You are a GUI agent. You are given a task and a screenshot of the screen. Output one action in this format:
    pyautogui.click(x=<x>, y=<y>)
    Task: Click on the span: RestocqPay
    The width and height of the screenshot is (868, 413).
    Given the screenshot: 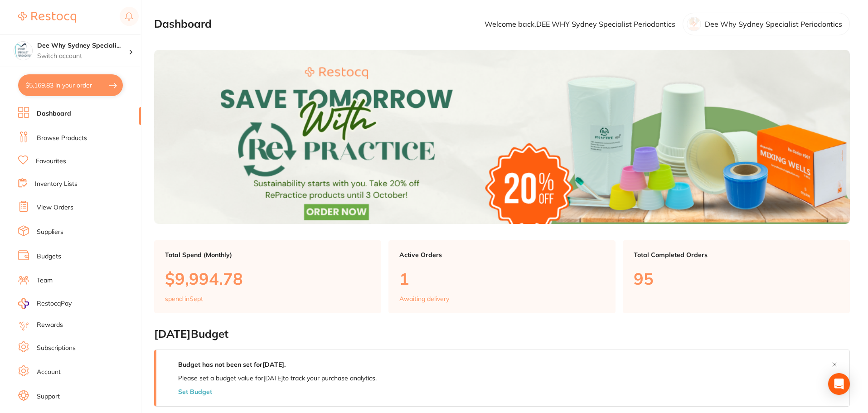 What is the action you would take?
    pyautogui.click(x=54, y=304)
    